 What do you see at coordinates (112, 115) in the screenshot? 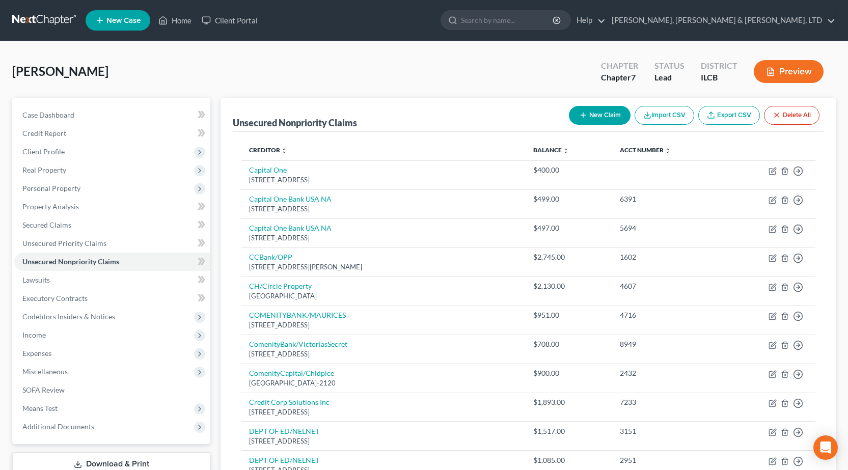
I see `a: Case Dashboard` at bounding box center [112, 115].